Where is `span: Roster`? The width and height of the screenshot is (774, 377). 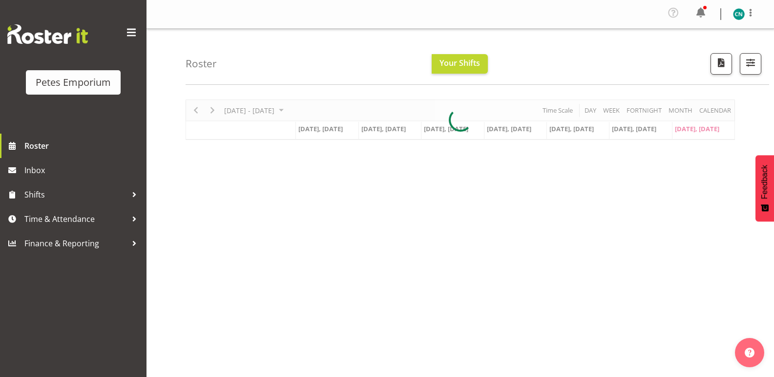 span: Roster is located at coordinates (83, 146).